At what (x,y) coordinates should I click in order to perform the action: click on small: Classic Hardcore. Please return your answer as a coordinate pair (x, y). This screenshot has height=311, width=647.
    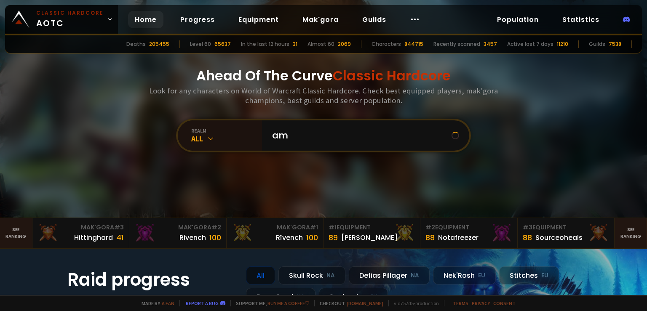
    Looking at the image, I should click on (70, 13).